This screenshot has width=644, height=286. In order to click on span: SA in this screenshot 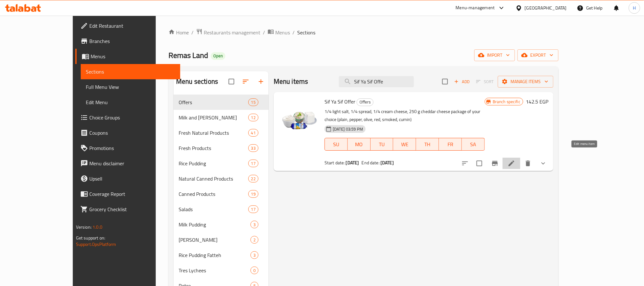, I will do `click(474, 144)`.